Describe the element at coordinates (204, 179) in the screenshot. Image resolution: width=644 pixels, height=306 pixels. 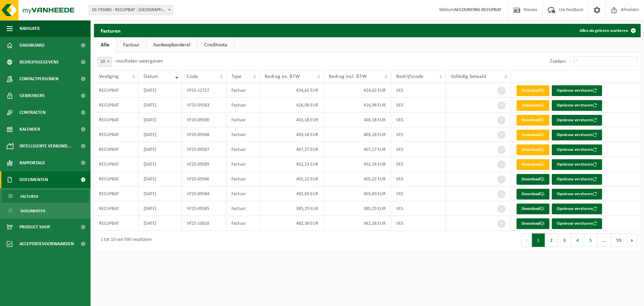
I see `td: VF25-09586` at that location.